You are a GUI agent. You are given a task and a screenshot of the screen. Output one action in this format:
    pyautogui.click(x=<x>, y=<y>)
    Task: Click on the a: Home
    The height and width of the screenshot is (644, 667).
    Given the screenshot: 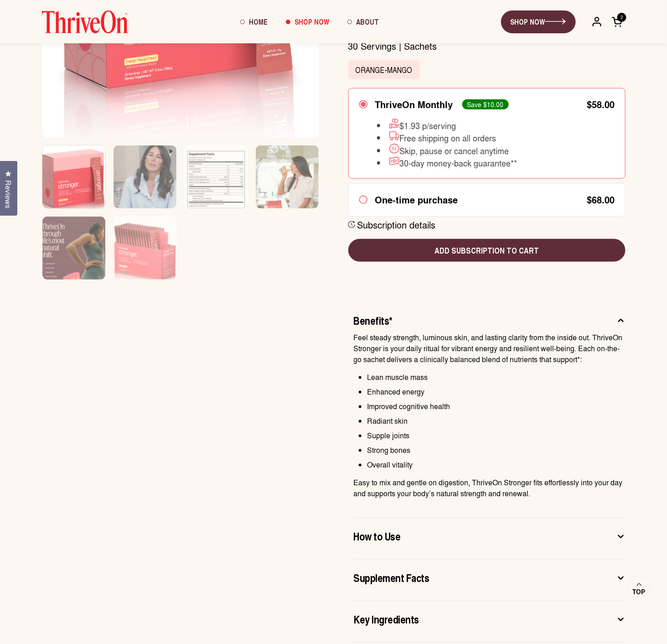 What is the action you would take?
    pyautogui.click(x=254, y=22)
    